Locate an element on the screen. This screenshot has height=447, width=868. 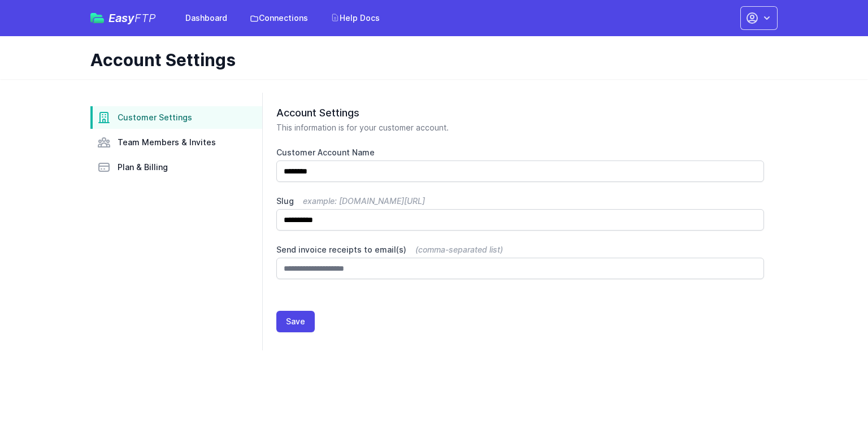
h1: Account Settings is located at coordinates (429, 60).